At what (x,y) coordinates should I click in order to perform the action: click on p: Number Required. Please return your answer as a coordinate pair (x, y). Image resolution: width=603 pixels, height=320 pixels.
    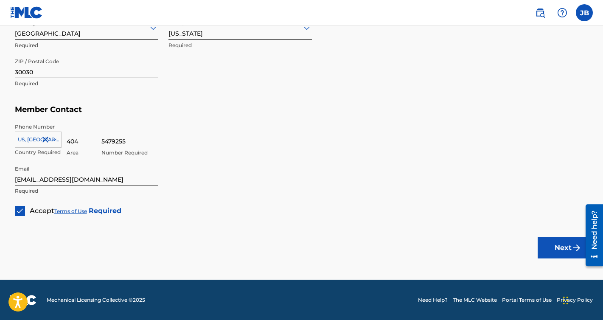
    Looking at the image, I should click on (129, 153).